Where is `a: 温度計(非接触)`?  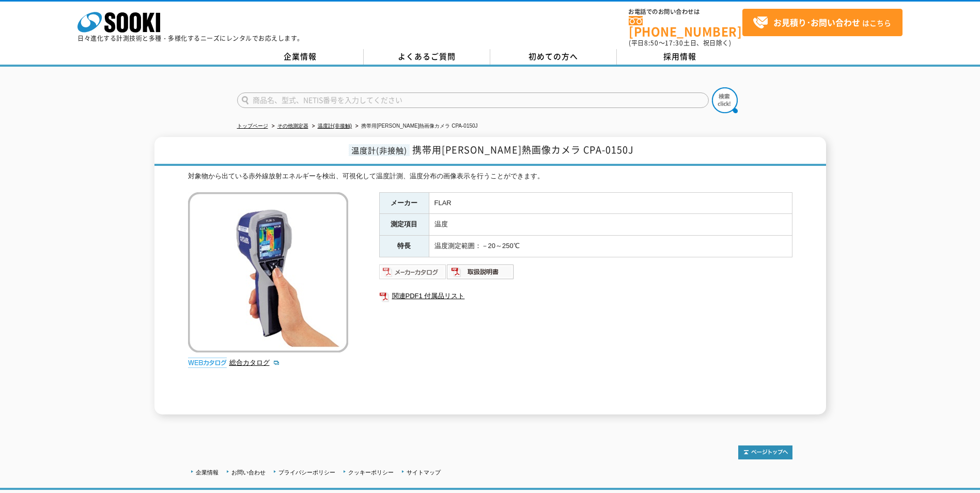
a: 温度計(非接触) is located at coordinates (335, 126).